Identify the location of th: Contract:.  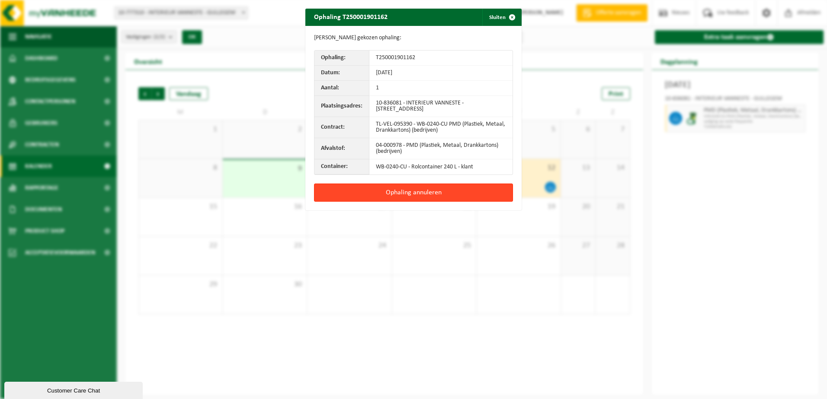
(342, 128).